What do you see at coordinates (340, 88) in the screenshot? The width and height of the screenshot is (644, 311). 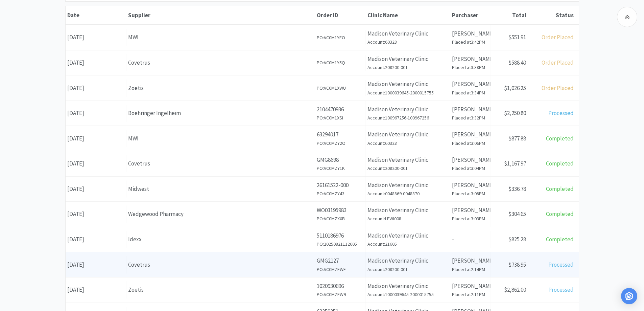 I see `h6: PO: VC0M1XWU` at bounding box center [340, 88].